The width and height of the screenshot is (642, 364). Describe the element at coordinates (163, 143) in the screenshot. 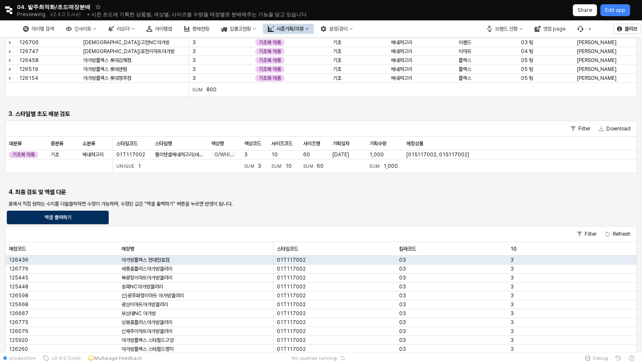

I see `span: 스타일명` at that location.